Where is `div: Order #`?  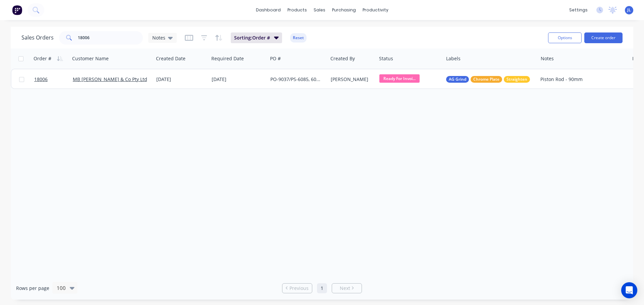 div: Order # is located at coordinates (42, 59).